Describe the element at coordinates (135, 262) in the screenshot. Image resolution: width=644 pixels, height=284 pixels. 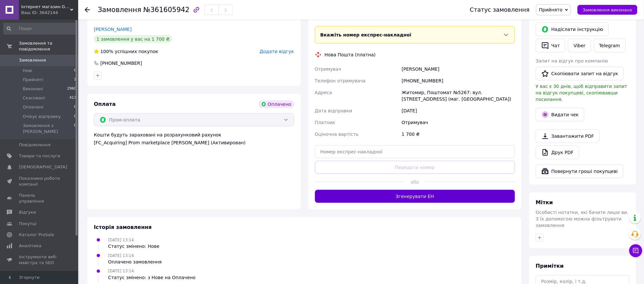
I see `div: Оплачено замовлення` at that location.